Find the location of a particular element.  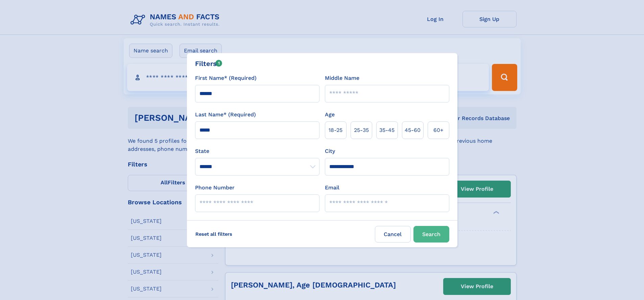

label: Phone Number is located at coordinates (215, 188).